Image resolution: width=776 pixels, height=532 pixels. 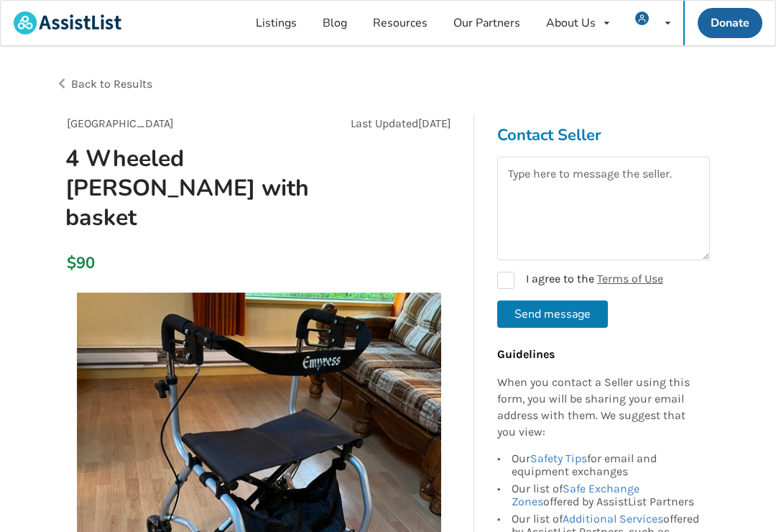 I want to click on div: Our list of offered by AssistList Partners, so click(x=607, y=495).